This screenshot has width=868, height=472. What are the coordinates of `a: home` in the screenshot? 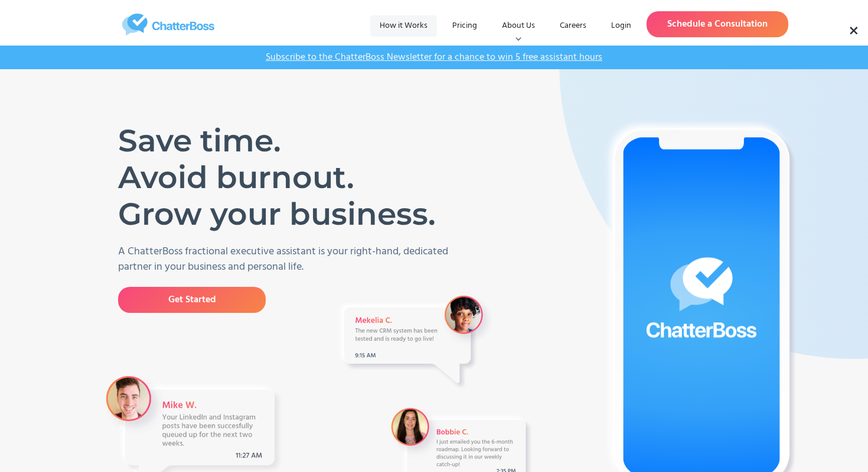 It's located at (168, 24).